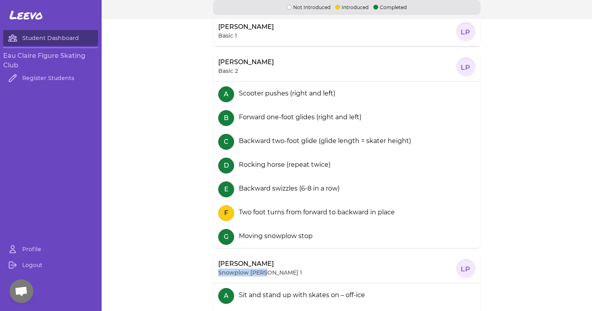 The image size is (592, 311). What do you see at coordinates (227, 36) in the screenshot?
I see `p: Basic 1` at bounding box center [227, 36].